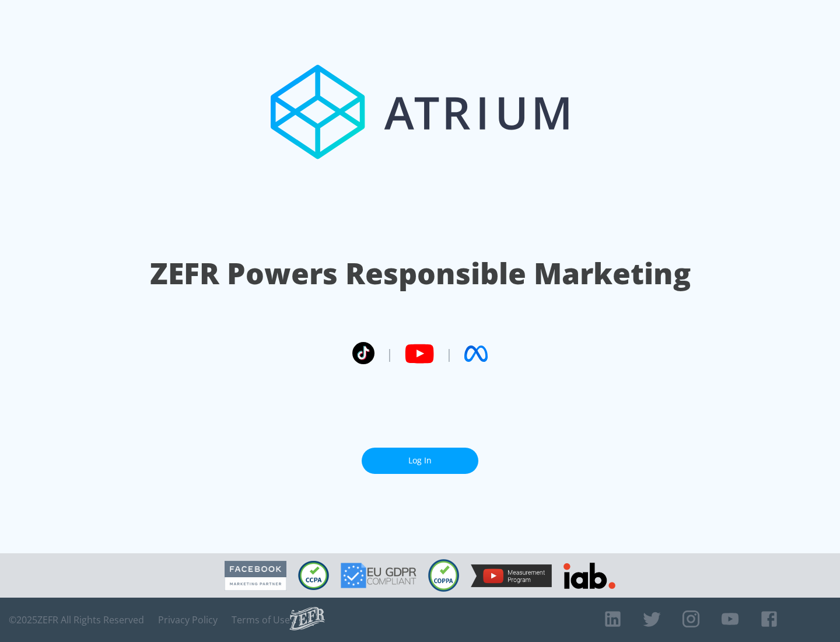 This screenshot has width=840, height=642. I want to click on span: © 2025 ZEFR All Rights Reserved, so click(77, 620).